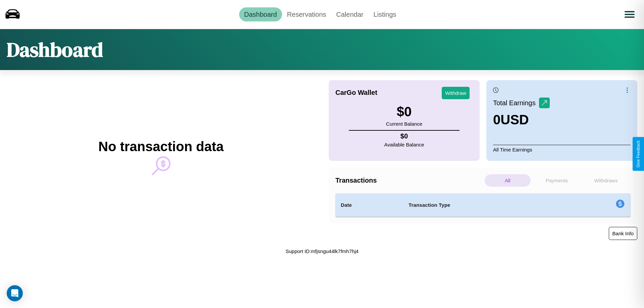  I want to click on h4: Transactions, so click(409, 180).